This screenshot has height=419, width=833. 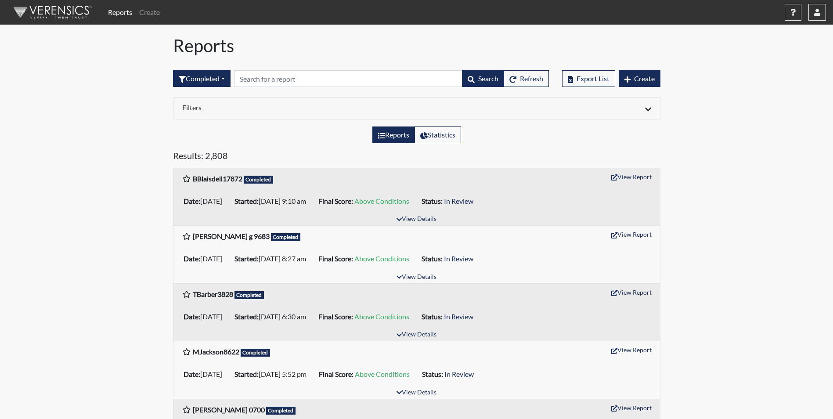 What do you see at coordinates (526, 79) in the screenshot?
I see `button: Refresh` at bounding box center [526, 79].